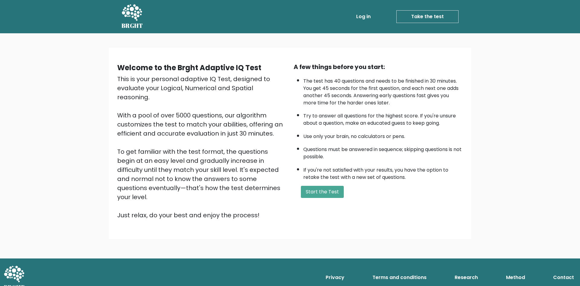 This screenshot has width=580, height=286. Describe the element at coordinates (383, 172) in the screenshot. I see `li: If you're not satisfied with your results, you have the option to retake the test with a new set ...` at that location.